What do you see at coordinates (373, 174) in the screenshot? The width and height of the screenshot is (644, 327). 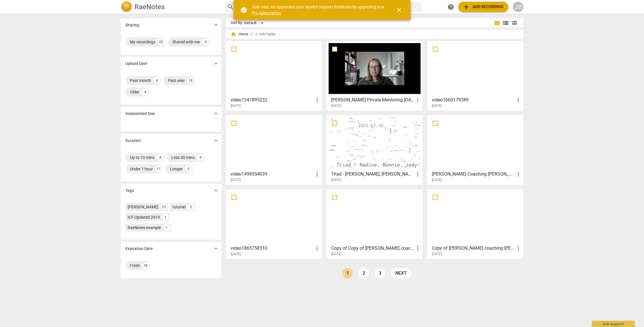 I see `h3: Triad - Nadine, Bonnie, Jody` at bounding box center [373, 174].